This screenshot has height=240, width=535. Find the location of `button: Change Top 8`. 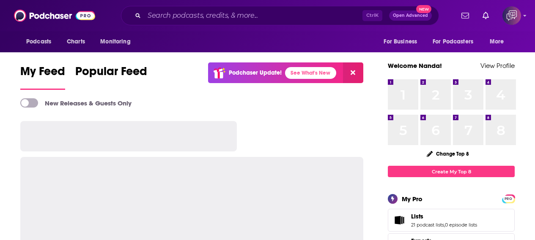

button: Change Top 8 is located at coordinates (448, 154).